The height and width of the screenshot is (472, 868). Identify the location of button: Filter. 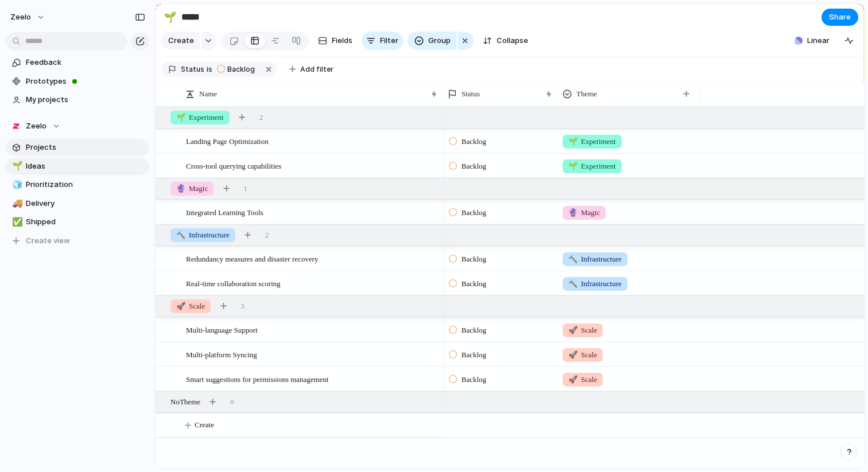
(383, 41).